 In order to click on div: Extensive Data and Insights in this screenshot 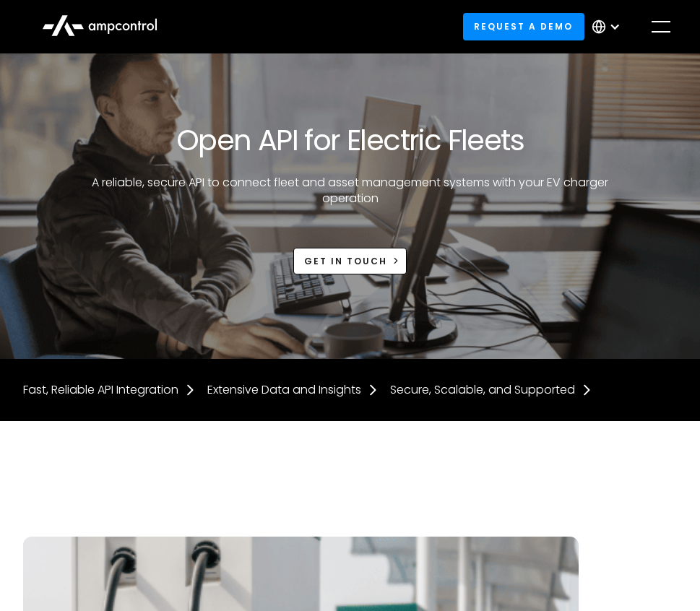, I will do `click(284, 390)`.